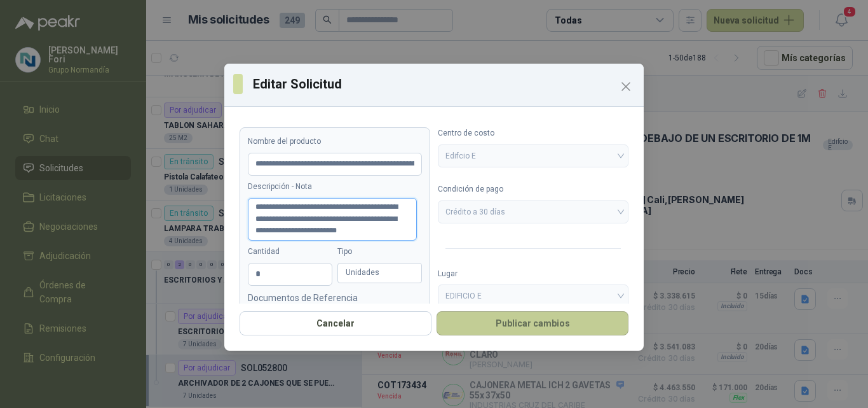  What do you see at coordinates (335, 186) in the screenshot?
I see `label: Descripción - Nota` at bounding box center [335, 186].